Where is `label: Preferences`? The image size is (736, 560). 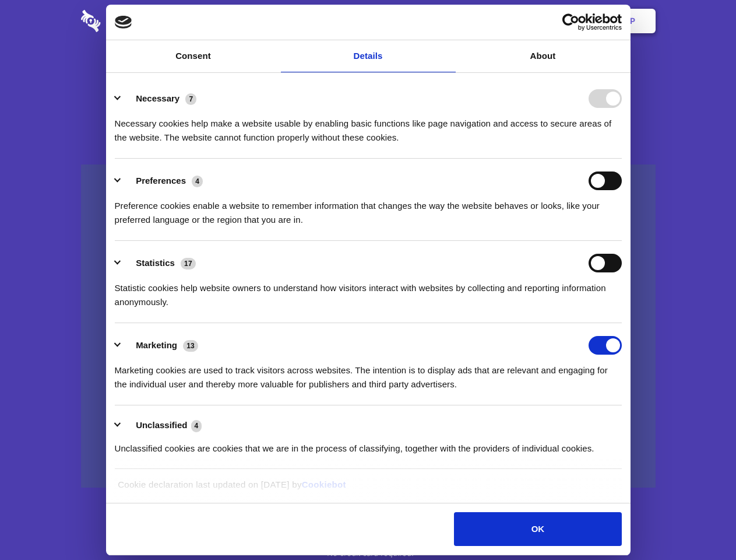
label: Preferences is located at coordinates (161, 180).